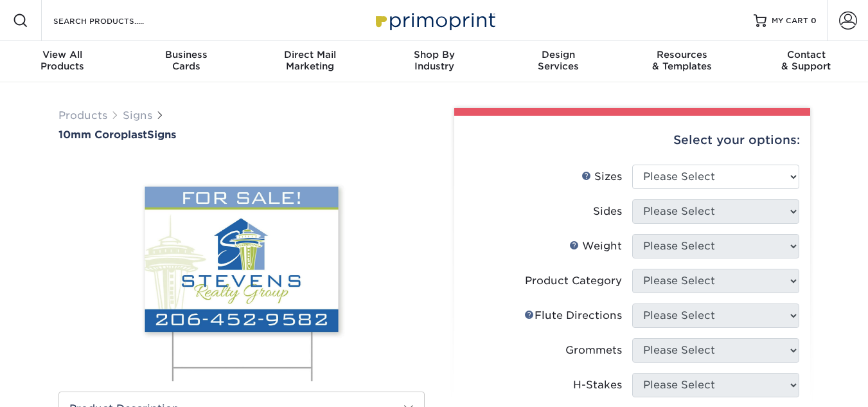  Describe the element at coordinates (806, 55) in the screenshot. I see `span: Contact` at that location.